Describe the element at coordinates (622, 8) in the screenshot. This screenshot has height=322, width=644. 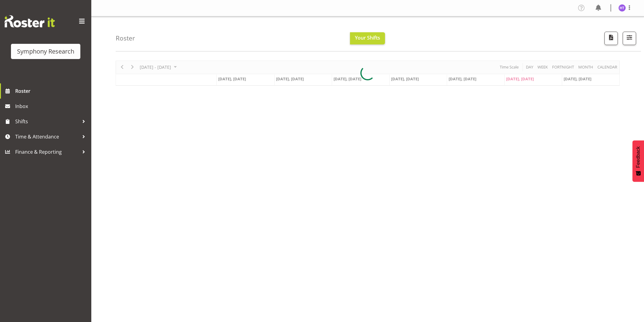
I see `img: hal-thomas1264.jpg` at that location.